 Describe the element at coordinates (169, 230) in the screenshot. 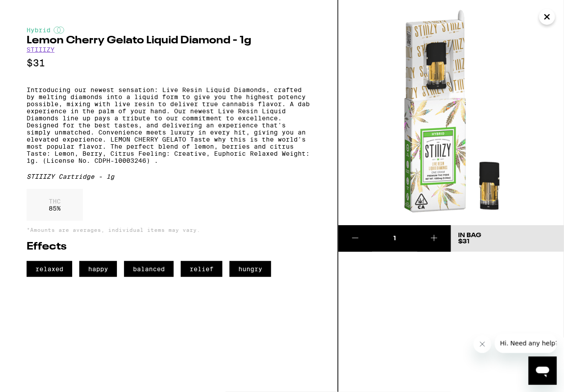

I see `p: *Amounts are averages, individual items may vary.` at that location.